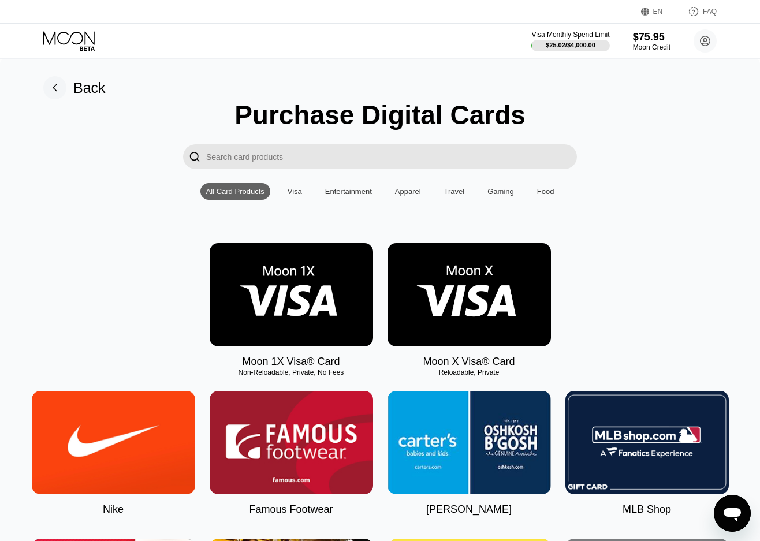 Image resolution: width=760 pixels, height=541 pixels. Describe the element at coordinates (455, 191) in the screenshot. I see `div: Travel` at that location.